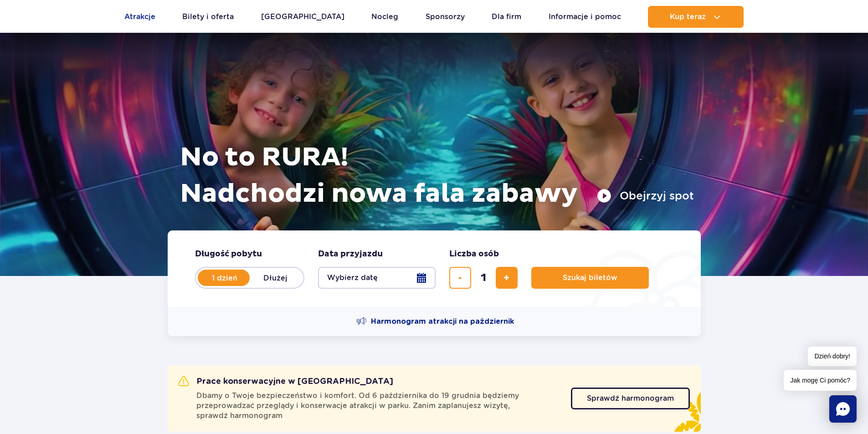  I want to click on label: 1 dzień, so click(225, 277).